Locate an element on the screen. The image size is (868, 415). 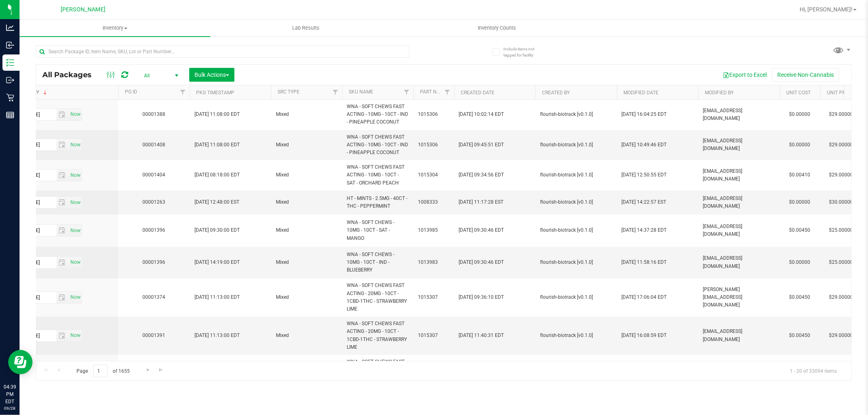
a: Unit Cost is located at coordinates (798, 92).